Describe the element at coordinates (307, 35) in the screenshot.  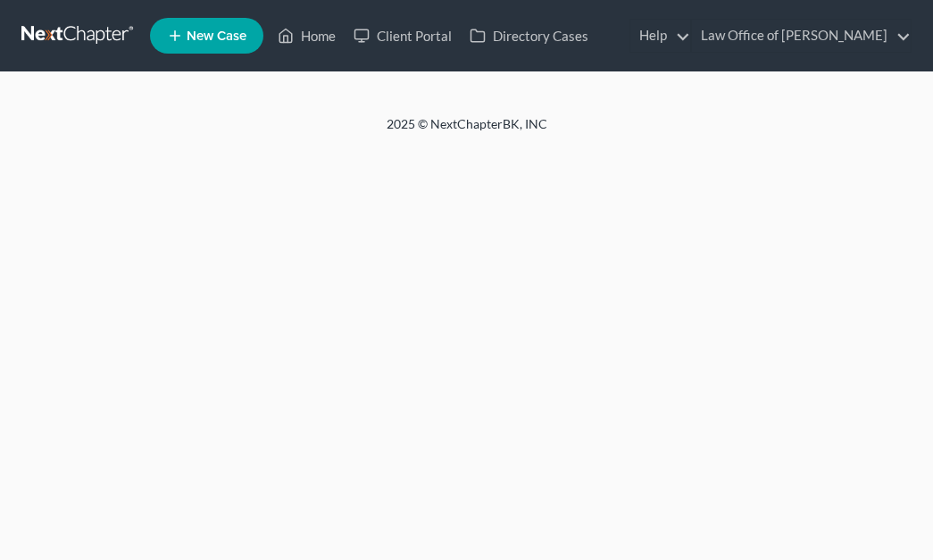
I see `a: Home` at that location.